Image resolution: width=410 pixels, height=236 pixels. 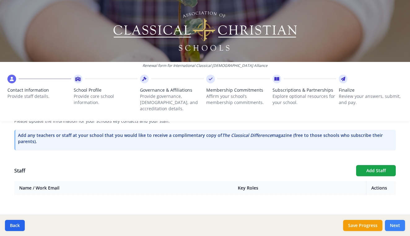 I want to click on p: Review your answers, submit, and pay., so click(x=371, y=99).